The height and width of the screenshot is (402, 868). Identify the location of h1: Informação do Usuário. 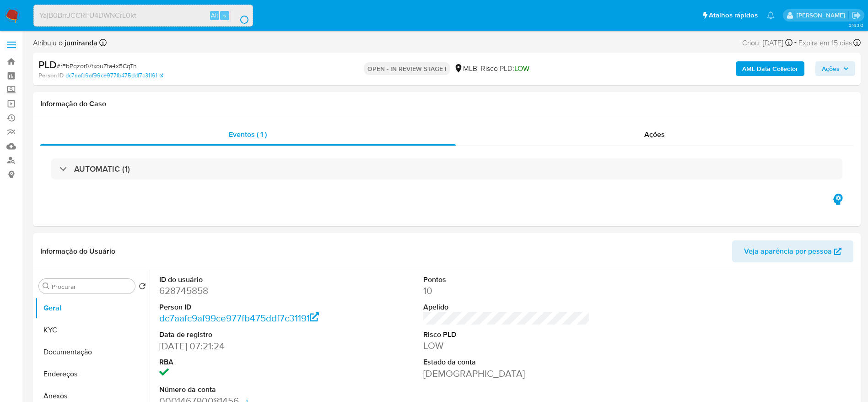
(78, 251).